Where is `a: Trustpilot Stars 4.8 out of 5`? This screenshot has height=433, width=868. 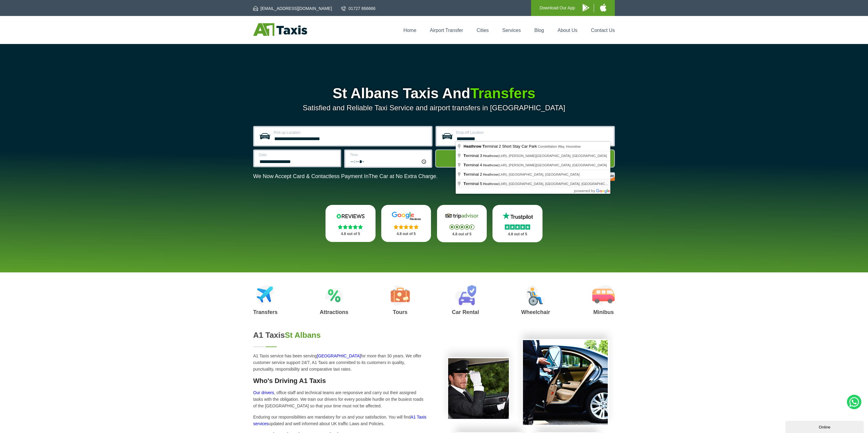 a: Trustpilot Stars 4.8 out of 5 is located at coordinates (517, 223).